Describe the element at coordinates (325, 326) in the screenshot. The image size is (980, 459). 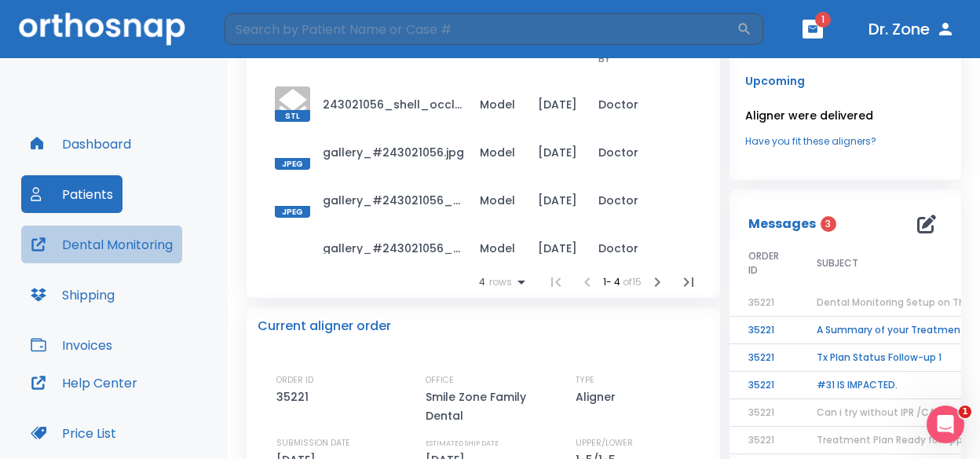
I see `p: Current aligner order` at that location.